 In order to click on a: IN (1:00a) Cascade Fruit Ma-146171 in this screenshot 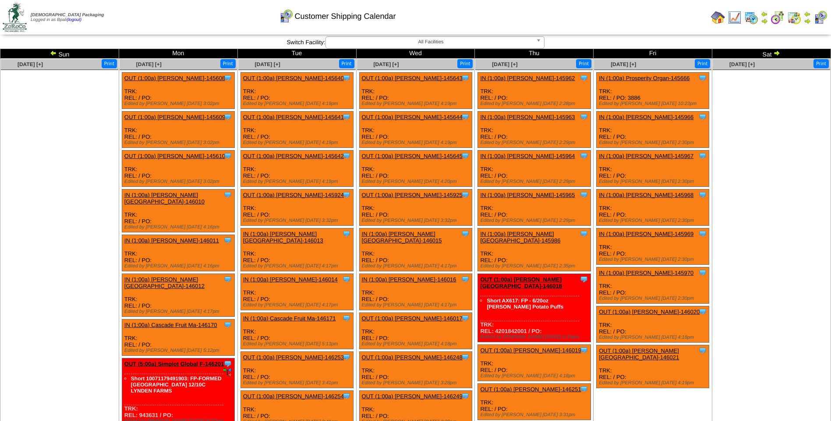, I will do `click(290, 318)`.